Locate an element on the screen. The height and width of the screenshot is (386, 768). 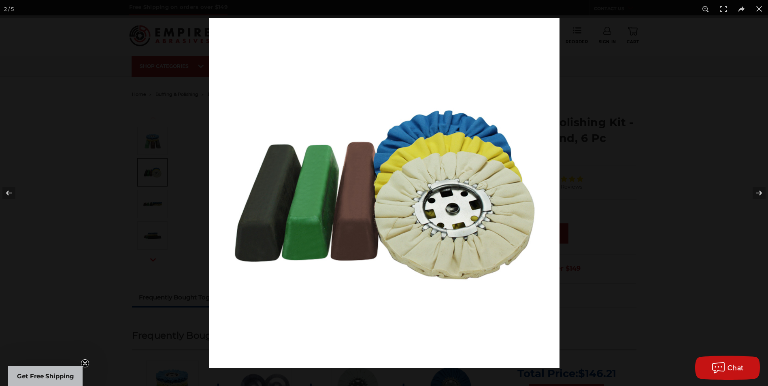
button: Chat is located at coordinates (728, 368).